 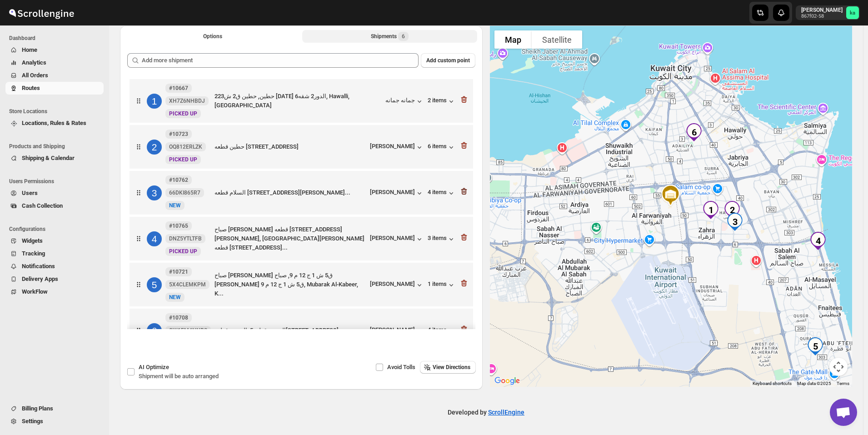 I want to click on a: ScrollEngine, so click(x=506, y=412).